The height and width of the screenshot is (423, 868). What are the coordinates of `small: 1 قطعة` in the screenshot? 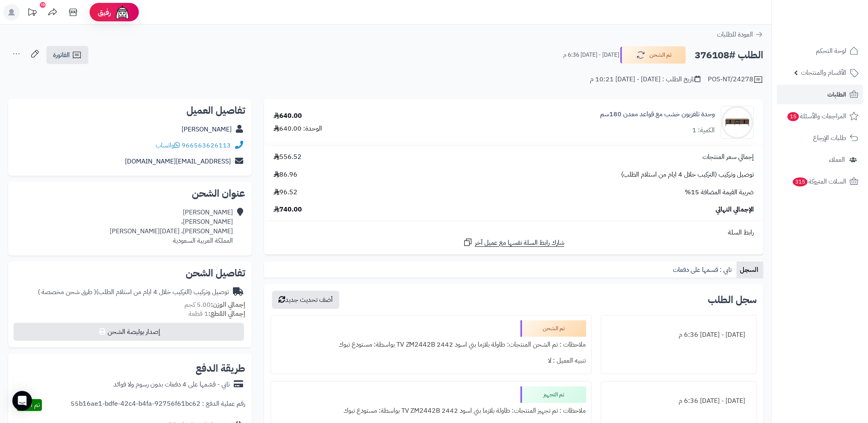 It's located at (217, 313).